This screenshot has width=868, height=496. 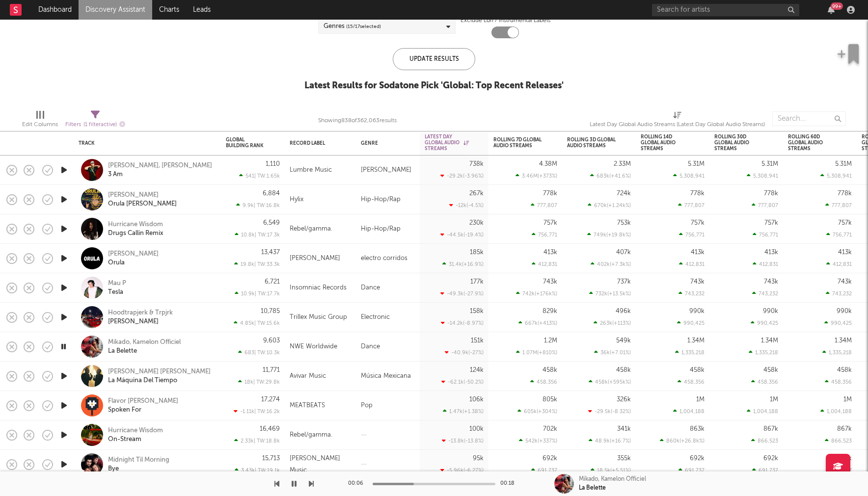 I want to click on div: Showing 838 of 362,063 results, so click(x=357, y=121).